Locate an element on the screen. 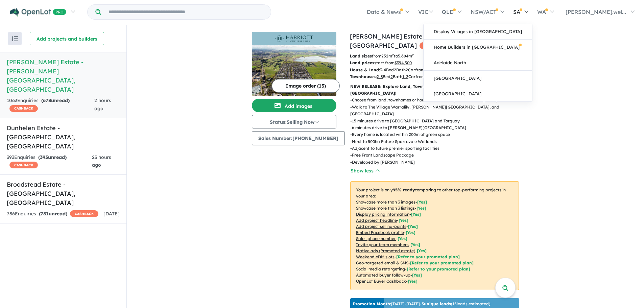 The width and height of the screenshot is (644, 308). u: Add project headline is located at coordinates (376, 220).